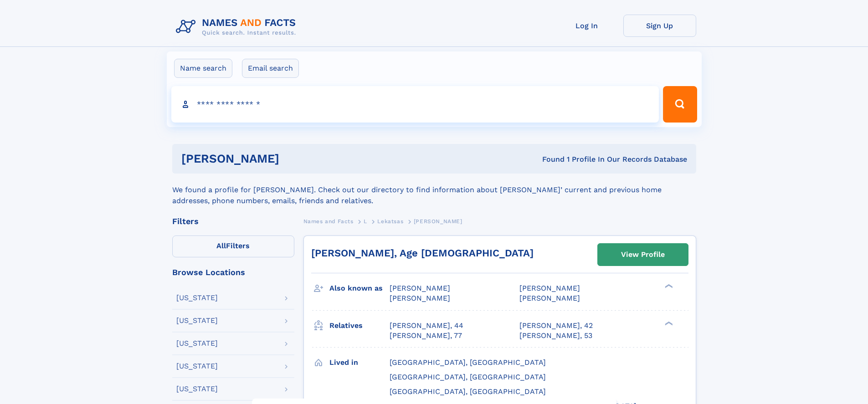 This screenshot has width=868, height=404. I want to click on span: L, so click(365, 221).